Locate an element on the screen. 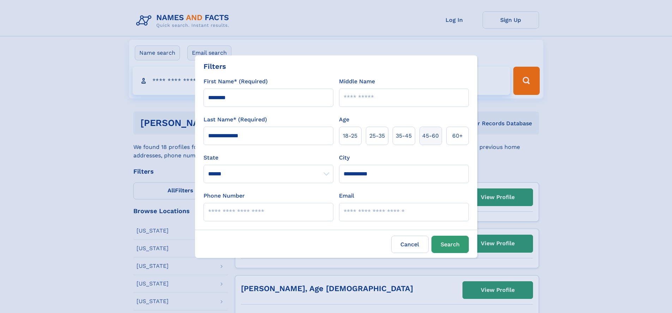 The width and height of the screenshot is (672, 313). label: Cancel is located at coordinates (410, 244).